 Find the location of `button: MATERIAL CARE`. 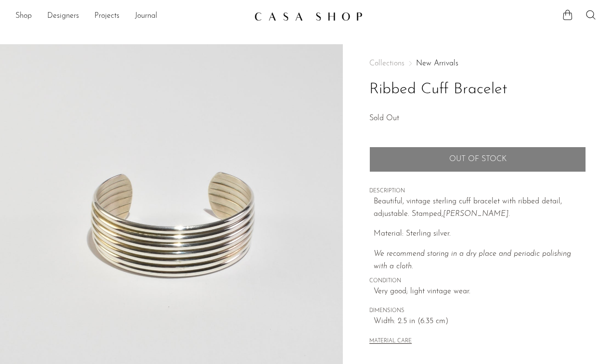

button: MATERIAL CARE is located at coordinates (391, 341).